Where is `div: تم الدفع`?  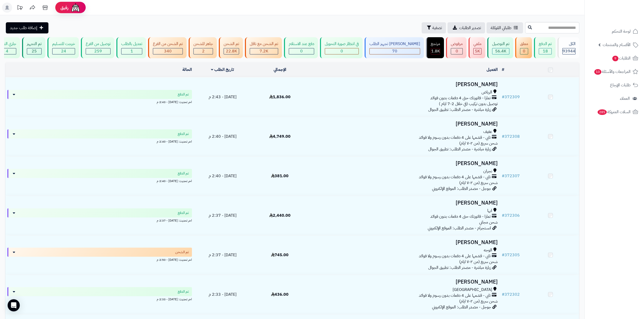
div: تم الدفع is located at coordinates (545, 44).